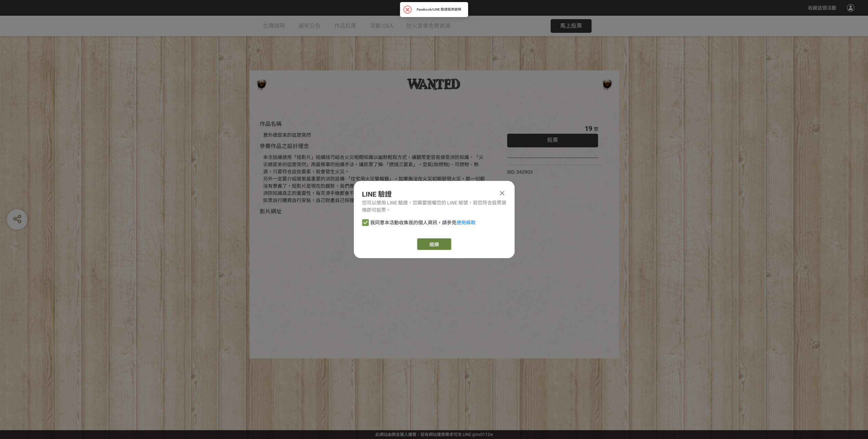  Describe the element at coordinates (571, 26) in the screenshot. I see `button: 馬上投票` at that location.